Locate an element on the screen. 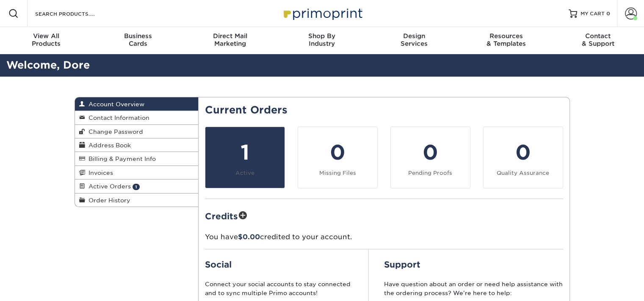 The height and width of the screenshot is (301, 644). span: Active Orders is located at coordinates (108, 186).